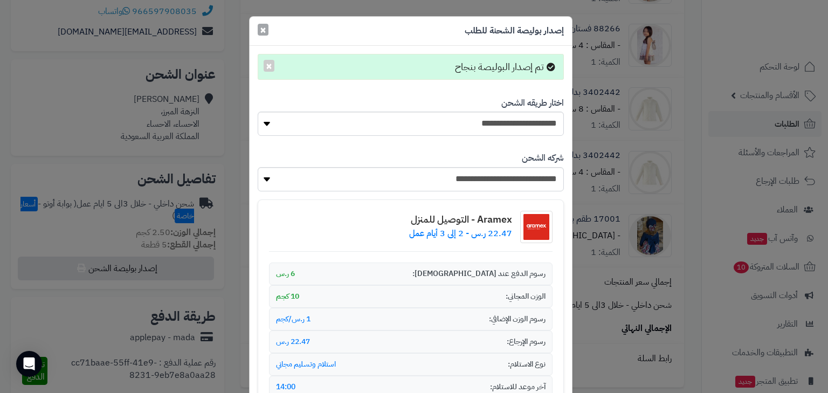 The width and height of the screenshot is (828, 393). Describe the element at coordinates (543, 158) in the screenshot. I see `label: شركه الشحن` at that location.